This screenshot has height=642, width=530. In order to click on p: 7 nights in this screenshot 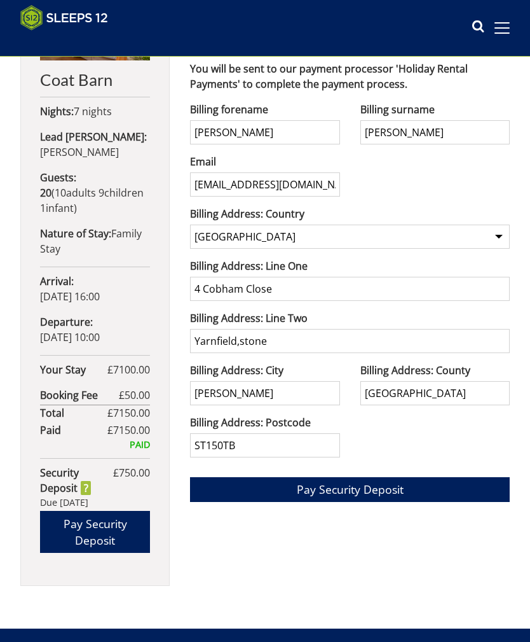, I will do `click(95, 111)`.